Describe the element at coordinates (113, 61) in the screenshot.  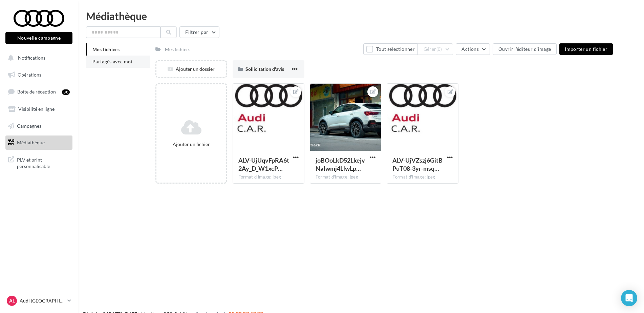
I see `span: Partagés avec moi` at that location.